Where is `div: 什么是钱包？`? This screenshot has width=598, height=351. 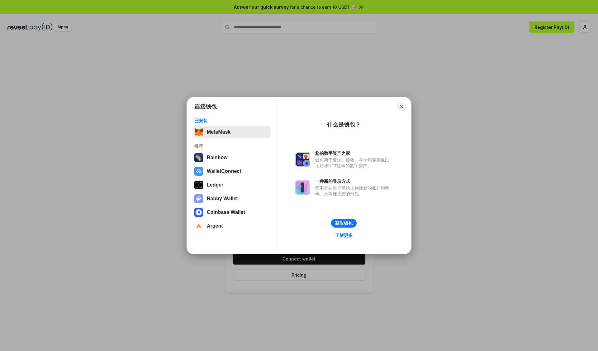
div: 什么是钱包？ is located at coordinates (344, 125).